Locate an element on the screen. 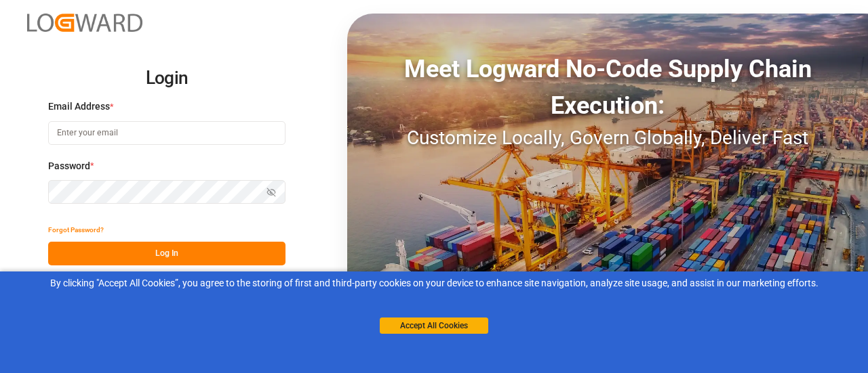 This screenshot has width=868, height=373. span: Password is located at coordinates (70, 166).